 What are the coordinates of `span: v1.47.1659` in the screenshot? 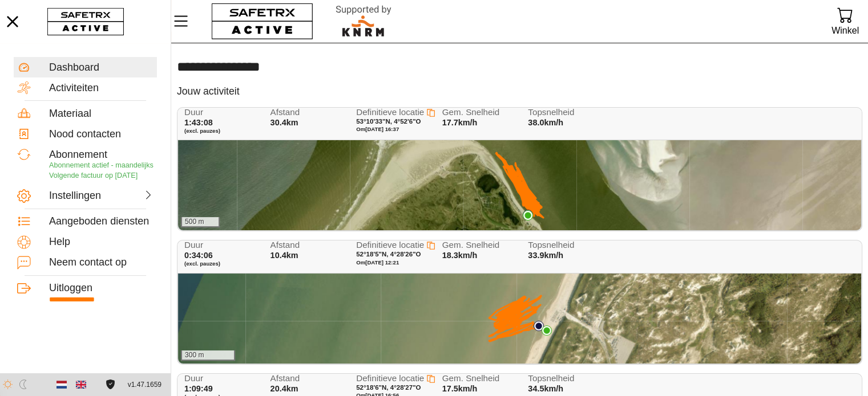 It's located at (144, 385).